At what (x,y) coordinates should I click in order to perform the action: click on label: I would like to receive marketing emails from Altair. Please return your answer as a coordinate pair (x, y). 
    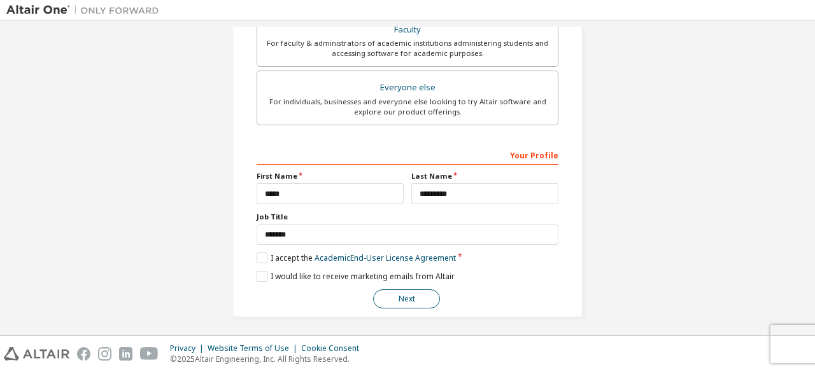
    Looking at the image, I should click on (355, 276).